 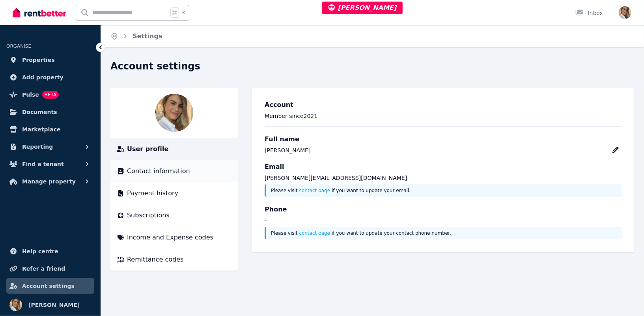 I want to click on span: Add property, so click(x=42, y=77).